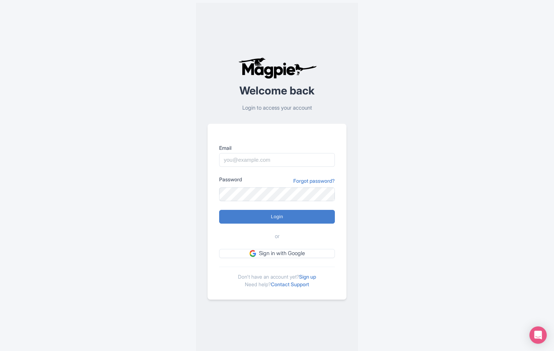  Describe the element at coordinates (230, 179) in the screenshot. I see `label: Password` at that location.